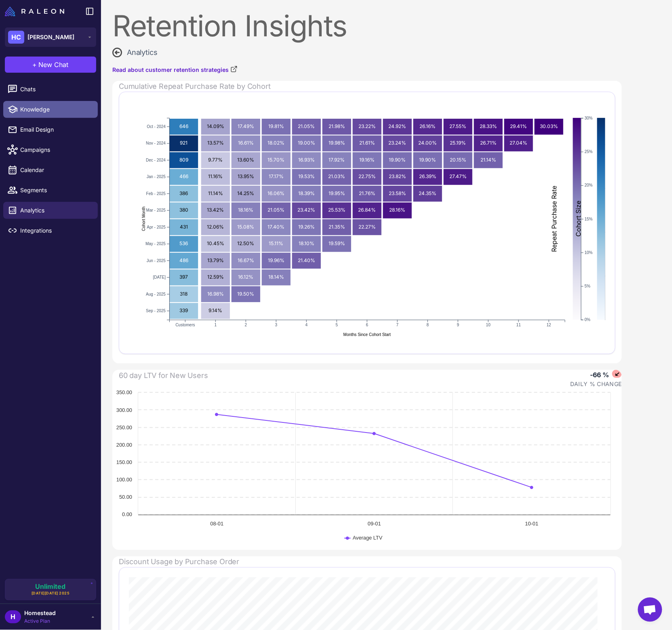 The height and width of the screenshot is (630, 672). Describe the element at coordinates (246, 294) in the screenshot. I see `text: 19.50%` at that location.